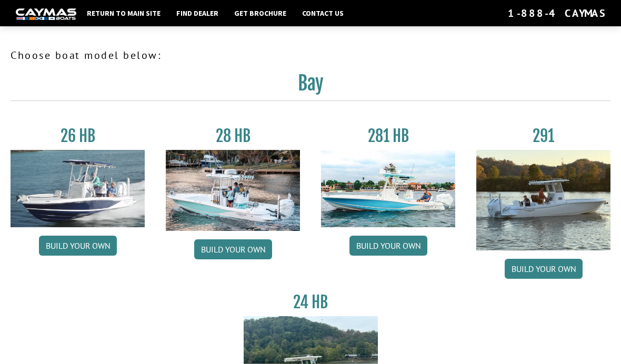 The width and height of the screenshot is (621, 364). I want to click on div: 1-888-4CAYMAS, so click(556, 13).